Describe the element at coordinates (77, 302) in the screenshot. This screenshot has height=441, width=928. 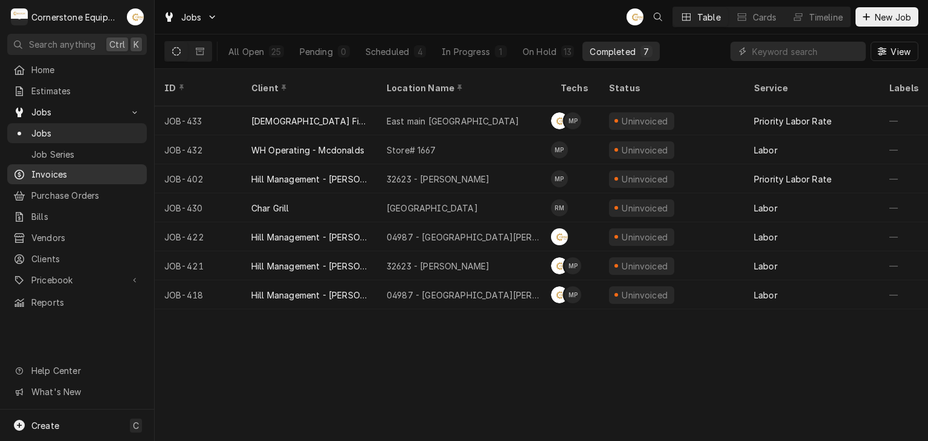
I see `a: Reports` at that location.